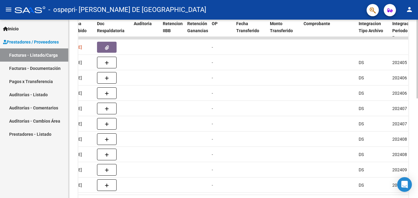 This screenshot has height=198, width=418. Describe the element at coordinates (329, 31) in the screenshot. I see `datatable-header-cell: Comprobante` at that location.